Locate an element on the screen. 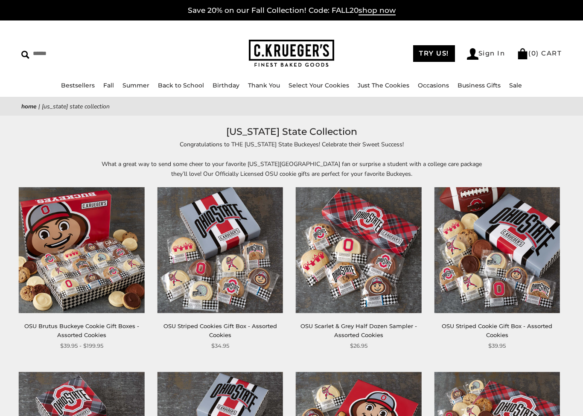 The image size is (583, 416). img: Bag is located at coordinates (522, 54).